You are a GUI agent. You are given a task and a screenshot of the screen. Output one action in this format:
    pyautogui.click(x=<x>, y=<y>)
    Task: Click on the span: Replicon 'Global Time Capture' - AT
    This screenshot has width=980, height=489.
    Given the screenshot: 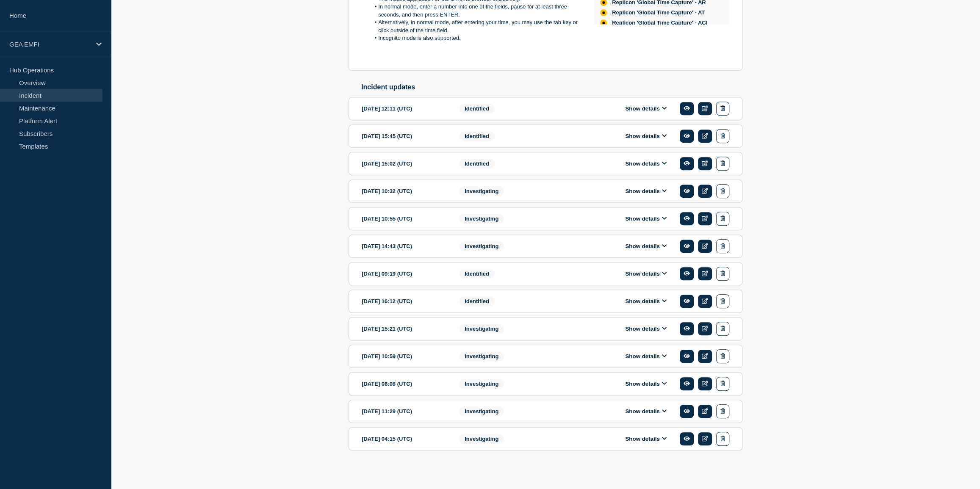 What is the action you would take?
    pyautogui.click(x=658, y=12)
    